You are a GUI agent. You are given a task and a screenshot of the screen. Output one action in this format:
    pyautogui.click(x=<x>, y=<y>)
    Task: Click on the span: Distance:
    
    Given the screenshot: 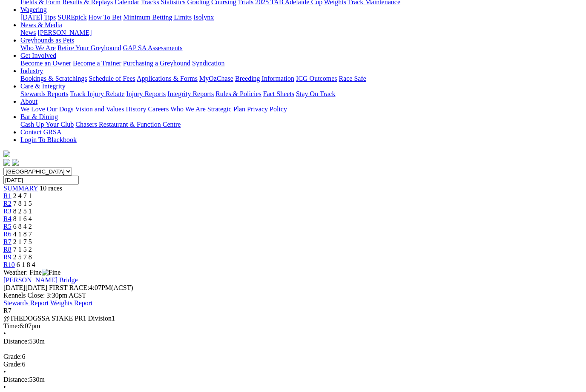 What is the action you would take?
    pyautogui.click(x=16, y=341)
    